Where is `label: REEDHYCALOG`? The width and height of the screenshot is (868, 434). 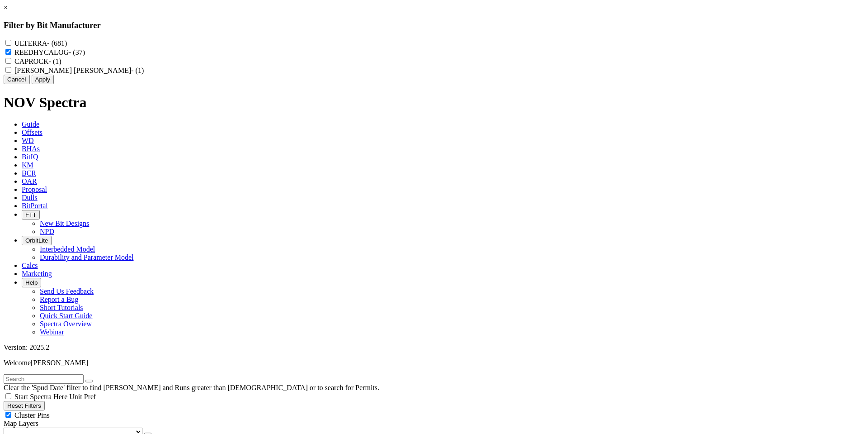
label: REEDHYCALOG is located at coordinates (50, 52).